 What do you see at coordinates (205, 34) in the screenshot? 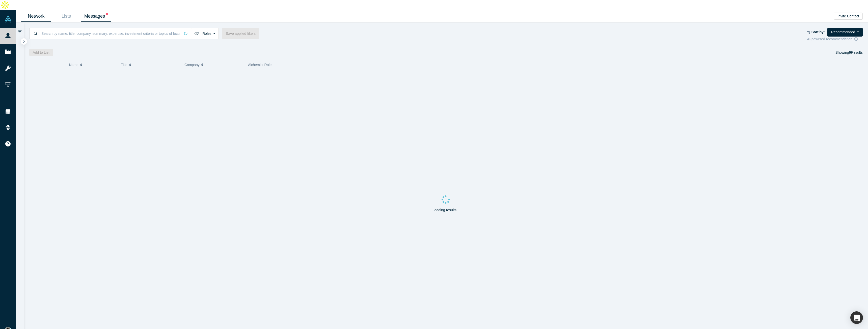
I see `button: Roles` at bounding box center [205, 34].